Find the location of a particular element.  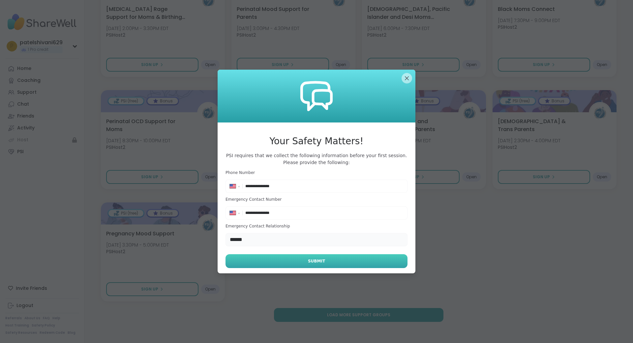

h3: Phone Number is located at coordinates (317, 172).